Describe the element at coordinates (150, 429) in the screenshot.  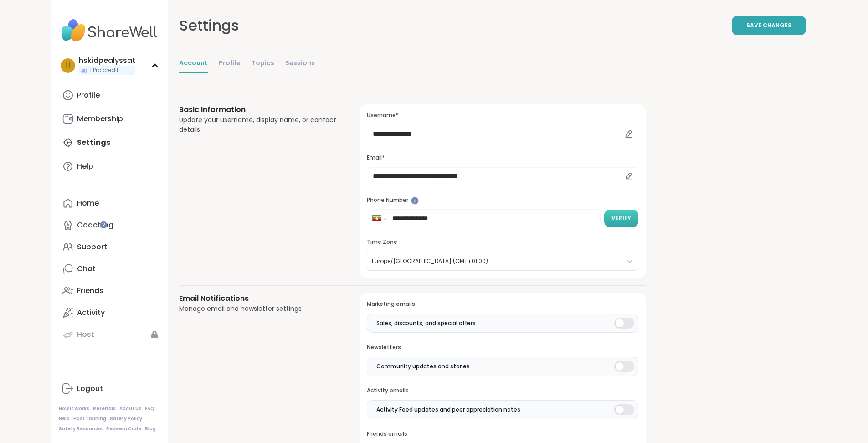
I see `a: Blog` at that location.